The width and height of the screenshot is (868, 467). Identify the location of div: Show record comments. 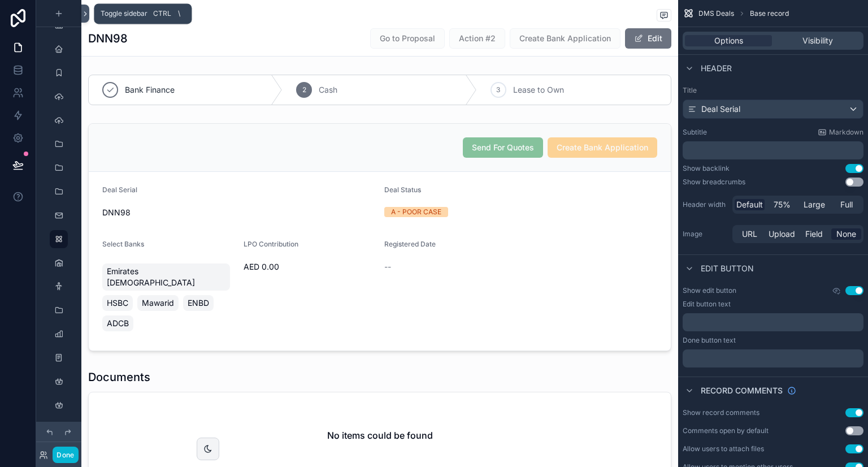
(721, 413).